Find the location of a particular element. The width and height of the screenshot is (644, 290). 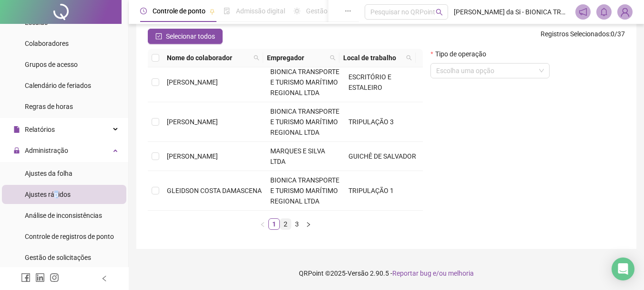

span: Ajustes rápidos is located at coordinates (47, 194).